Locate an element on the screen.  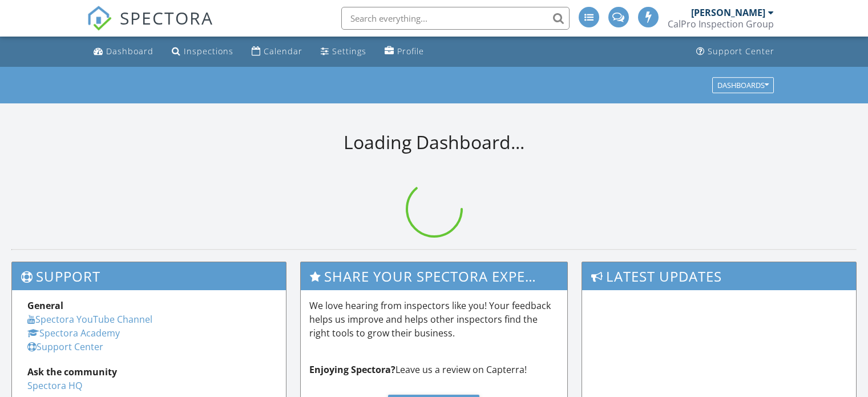
a: Calendar is located at coordinates (277, 51).